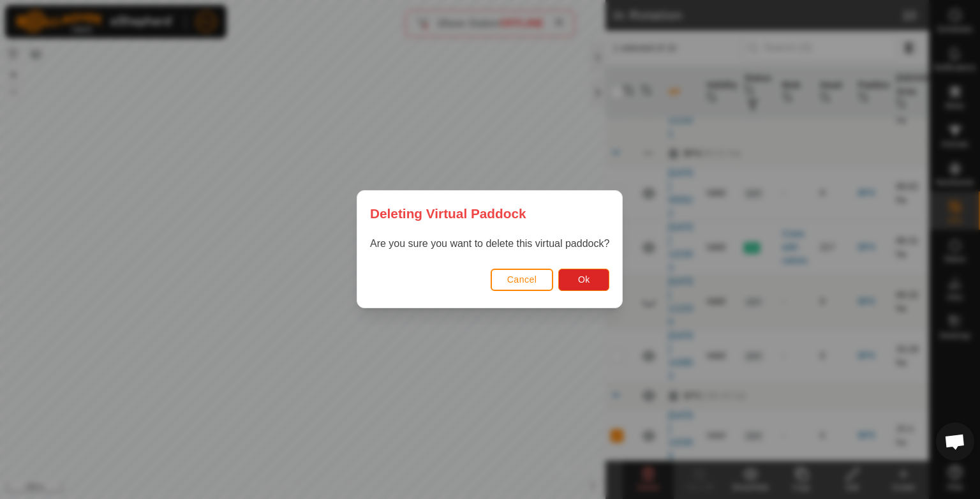  I want to click on button: Ok, so click(585, 279).